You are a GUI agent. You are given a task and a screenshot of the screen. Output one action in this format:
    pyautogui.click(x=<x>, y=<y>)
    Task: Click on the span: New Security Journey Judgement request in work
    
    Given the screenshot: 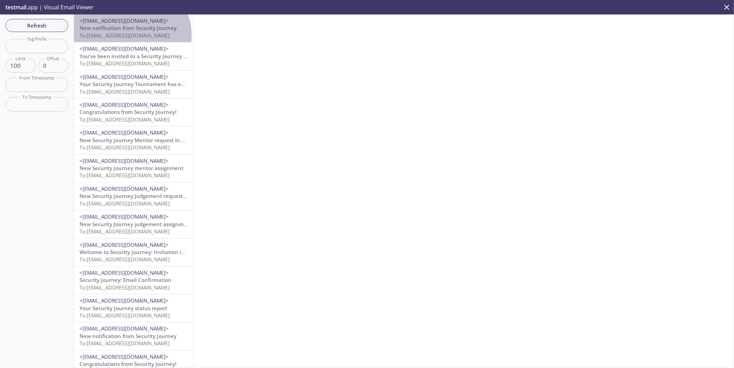 What is the action you would take?
    pyautogui.click(x=141, y=196)
    